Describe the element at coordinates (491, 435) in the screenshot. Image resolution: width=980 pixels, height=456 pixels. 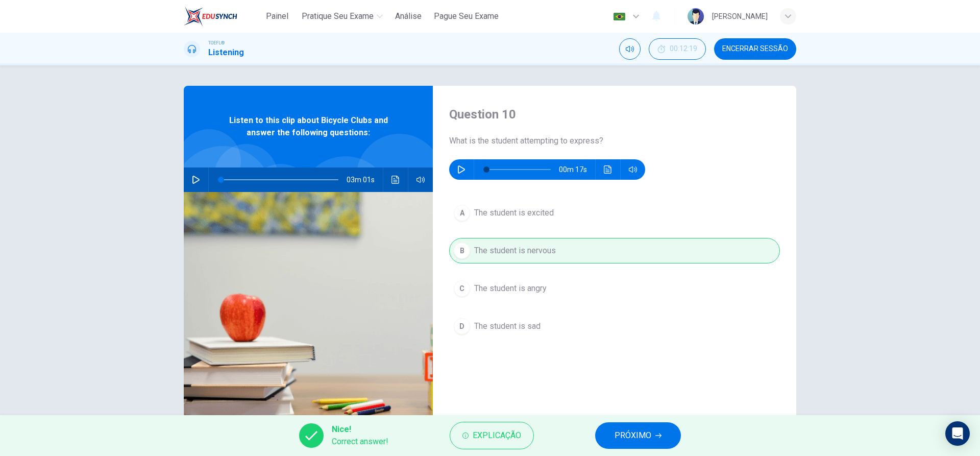
I see `button: Explicação` at that location.